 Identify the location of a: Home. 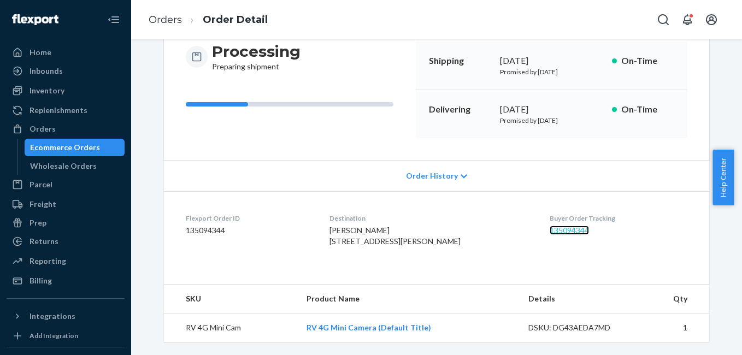
(66, 52).